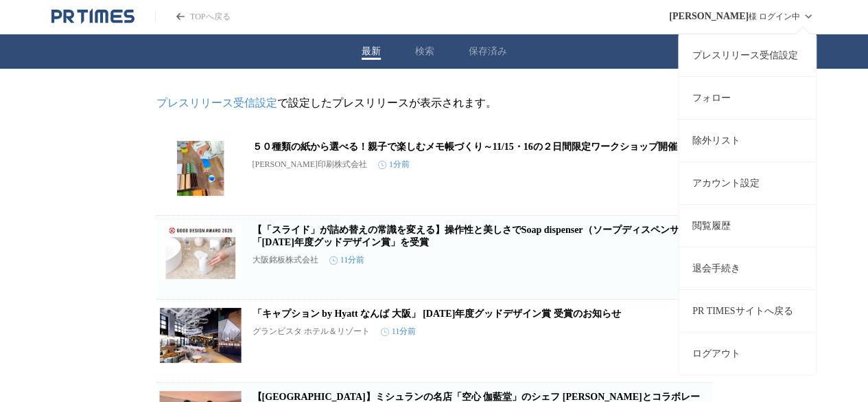  Describe the element at coordinates (434, 103) in the screenshot. I see `p: で設定したプレスリリースが表示されます。` at that location.